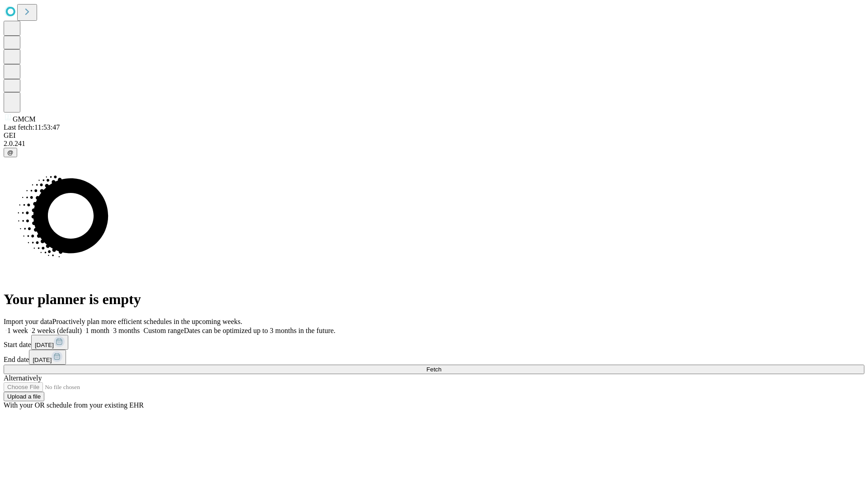 The width and height of the screenshot is (868, 488). I want to click on span: Proactively plan more efficient schedules in the upcoming weeks., so click(147, 321).